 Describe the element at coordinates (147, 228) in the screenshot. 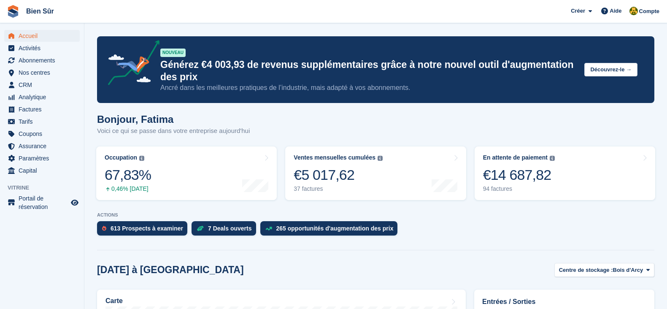

I see `div: 613 Prospects à examiner` at that location.